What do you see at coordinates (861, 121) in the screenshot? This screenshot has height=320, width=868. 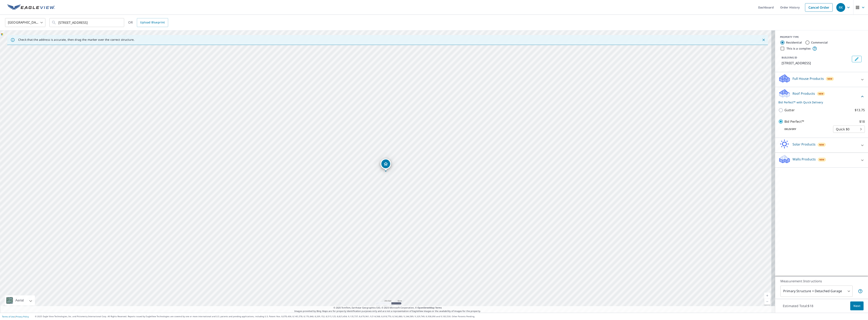 I see `p: $18` at bounding box center [861, 121].